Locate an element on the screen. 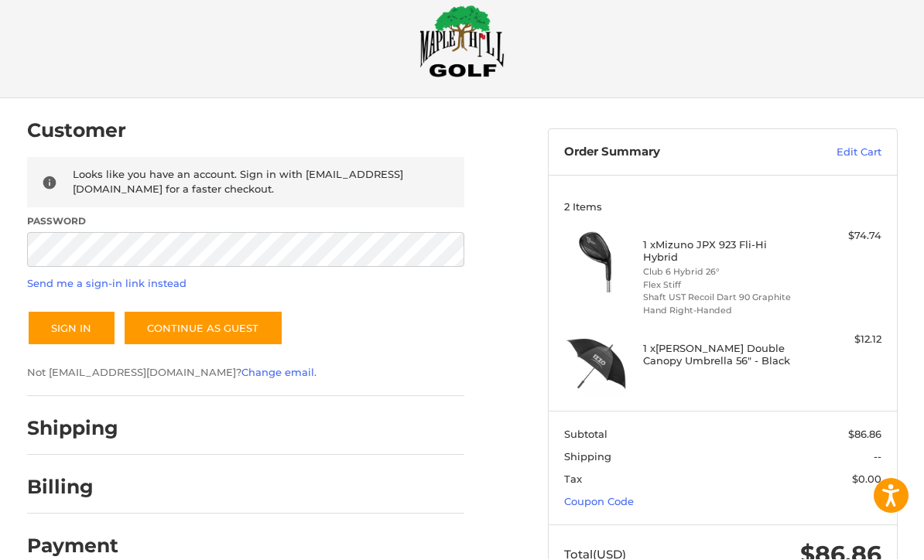 Image resolution: width=924 pixels, height=560 pixels. a: Change email is located at coordinates (278, 372).